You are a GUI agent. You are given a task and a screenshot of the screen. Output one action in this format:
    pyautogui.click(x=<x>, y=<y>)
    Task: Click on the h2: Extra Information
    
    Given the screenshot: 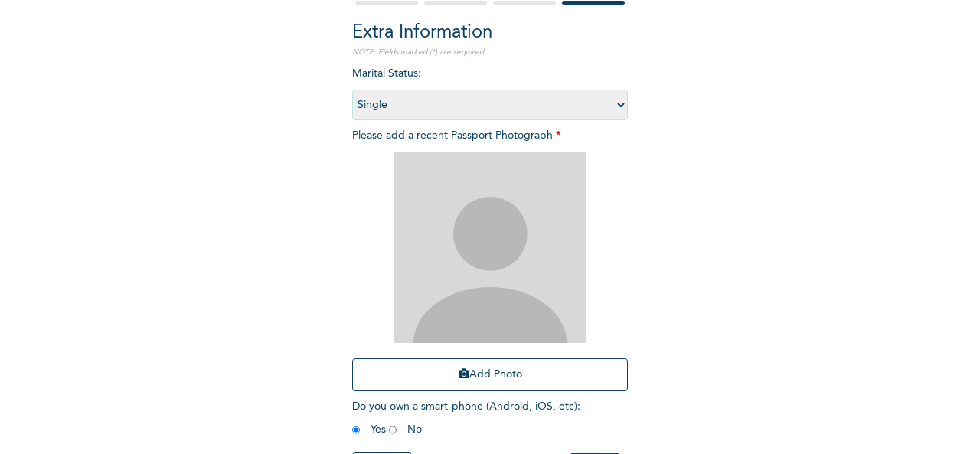 What is the action you would take?
    pyautogui.click(x=490, y=33)
    